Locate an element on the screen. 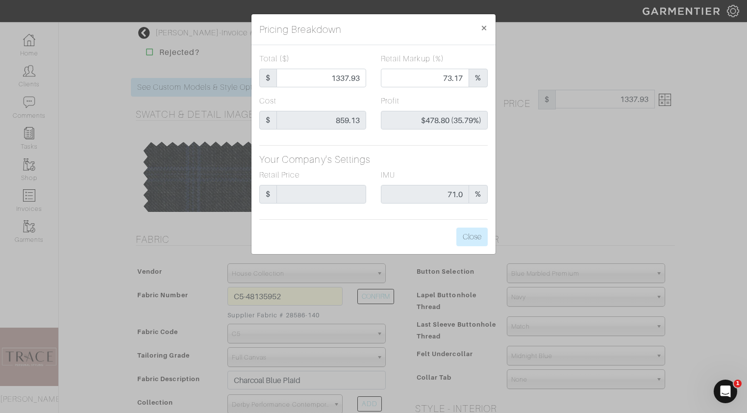 The image size is (747, 413). h5: Your Company's Settings is located at coordinates (373, 159).